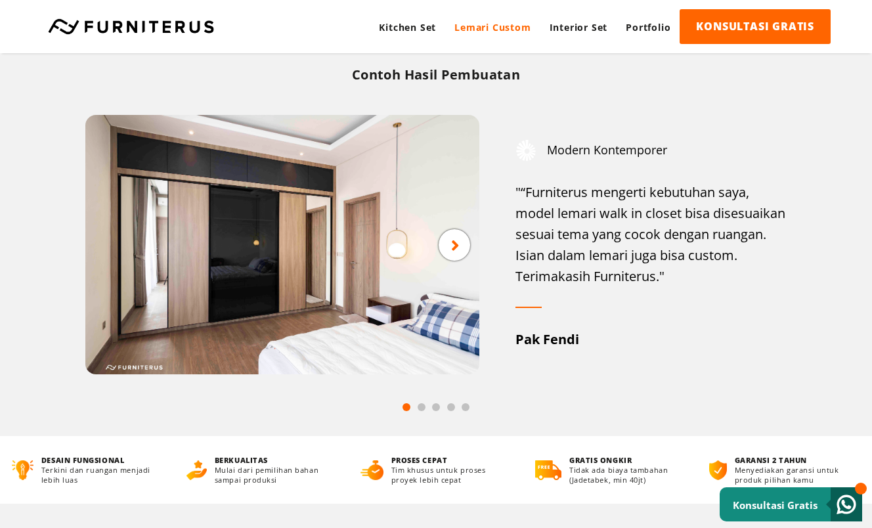 This screenshot has height=528, width=872. What do you see at coordinates (275, 475) in the screenshot?
I see `p: Mulai dari pemilihan bahan sampai produksi` at bounding box center [275, 475].